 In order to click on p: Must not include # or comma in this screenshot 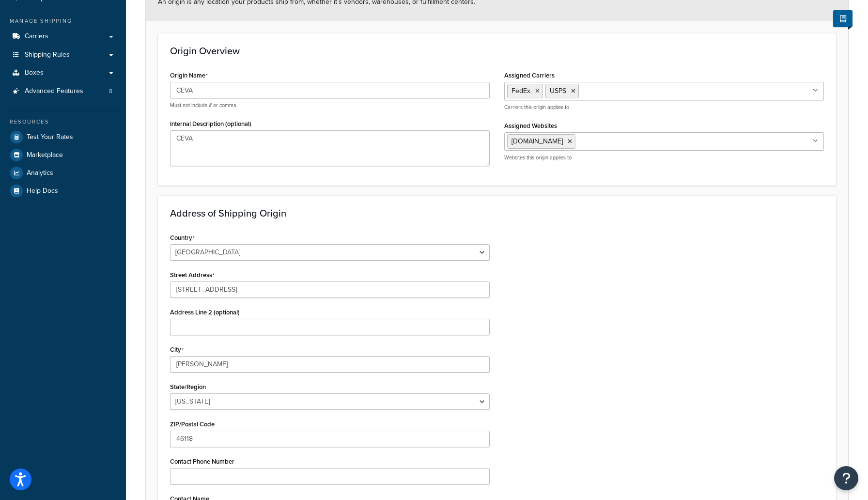, I will do `click(330, 105)`.